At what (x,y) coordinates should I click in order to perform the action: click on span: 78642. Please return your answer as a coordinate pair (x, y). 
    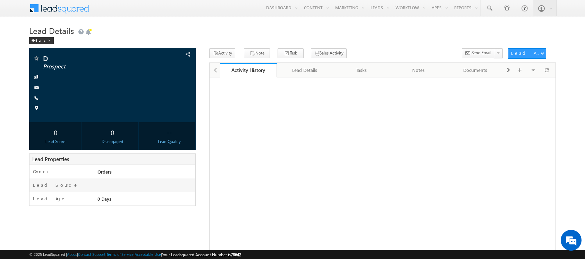
    Looking at the image, I should click on (236, 254).